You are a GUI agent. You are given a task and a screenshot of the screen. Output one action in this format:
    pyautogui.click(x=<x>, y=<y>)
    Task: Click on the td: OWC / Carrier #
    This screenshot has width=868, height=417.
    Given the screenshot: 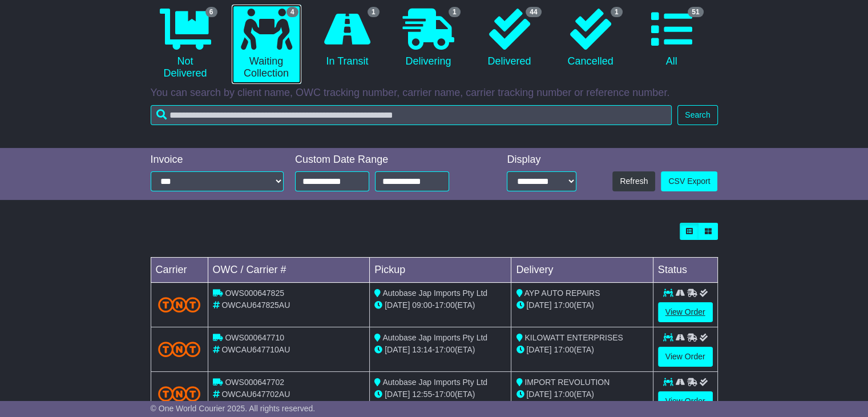 What is the action you would take?
    pyautogui.click(x=289, y=270)
    